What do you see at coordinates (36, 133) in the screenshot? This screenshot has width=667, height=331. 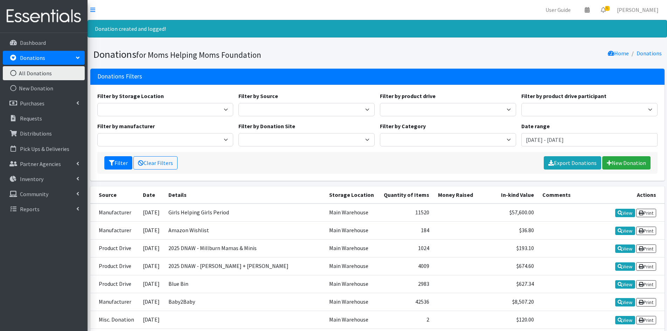 I see `p: Distributions` at bounding box center [36, 133].